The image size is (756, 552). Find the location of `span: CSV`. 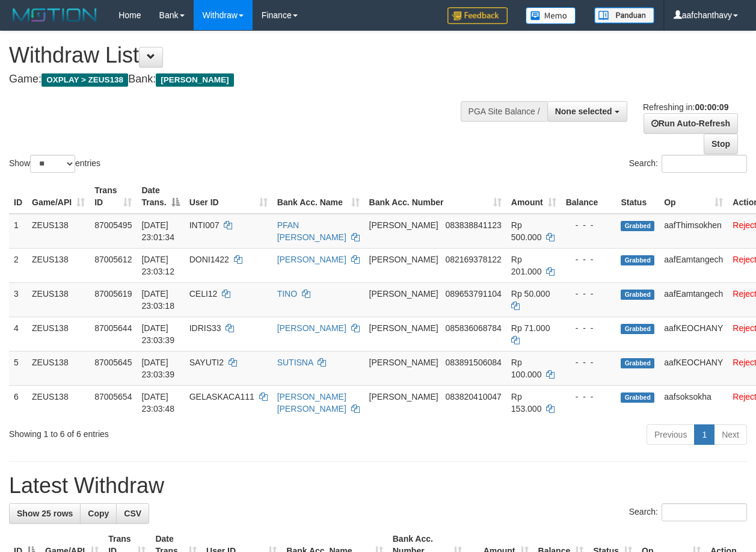

span: CSV is located at coordinates (133, 514).